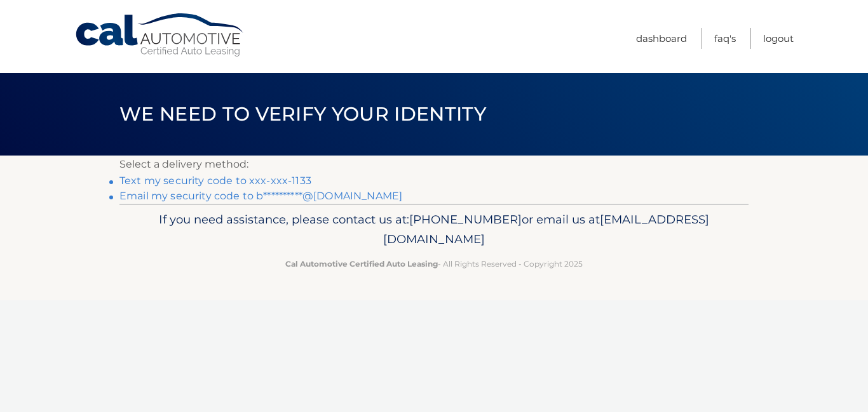 This screenshot has height=412, width=868. Describe the element at coordinates (160, 35) in the screenshot. I see `a: Cal Automotive` at that location.